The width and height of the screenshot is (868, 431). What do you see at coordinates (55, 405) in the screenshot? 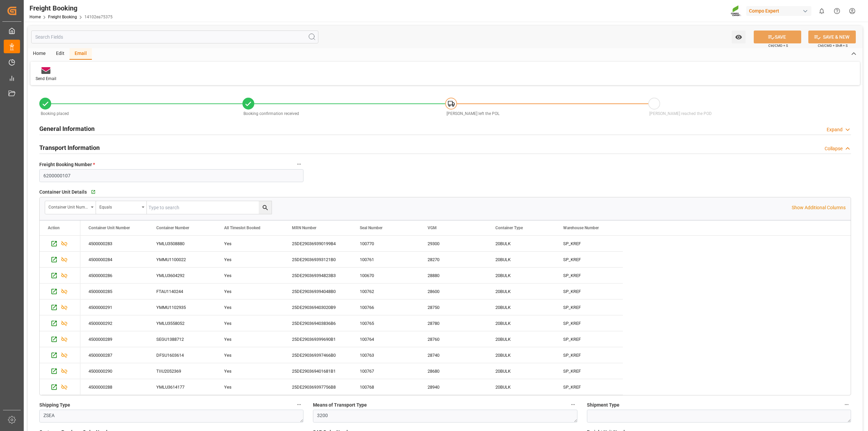
I see `span: Shipping Type` at bounding box center [55, 405].